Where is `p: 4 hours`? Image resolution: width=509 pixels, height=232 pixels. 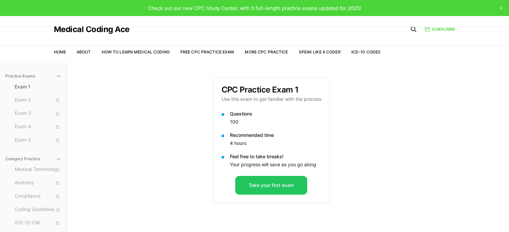
p: 4 hours is located at coordinates (275, 143).